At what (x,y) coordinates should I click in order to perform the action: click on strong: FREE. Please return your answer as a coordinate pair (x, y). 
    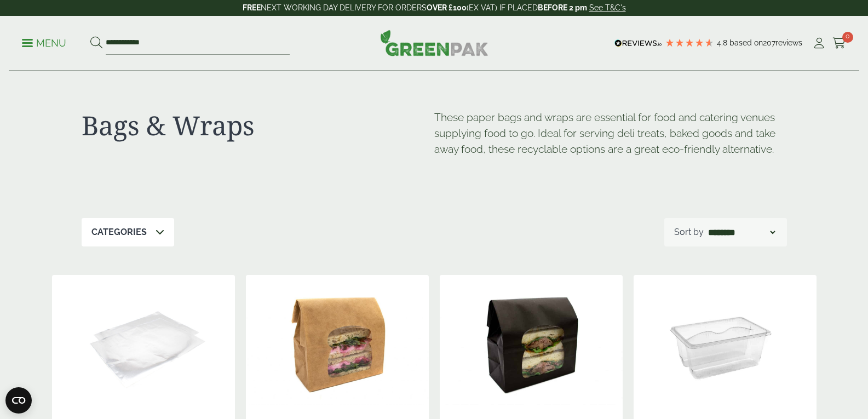
    Looking at the image, I should click on (252, 8).